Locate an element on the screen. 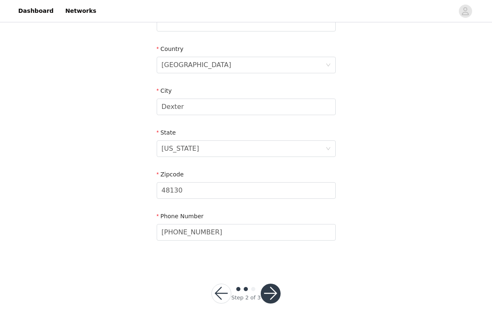 The width and height of the screenshot is (492, 323). label: State is located at coordinates (166, 133).